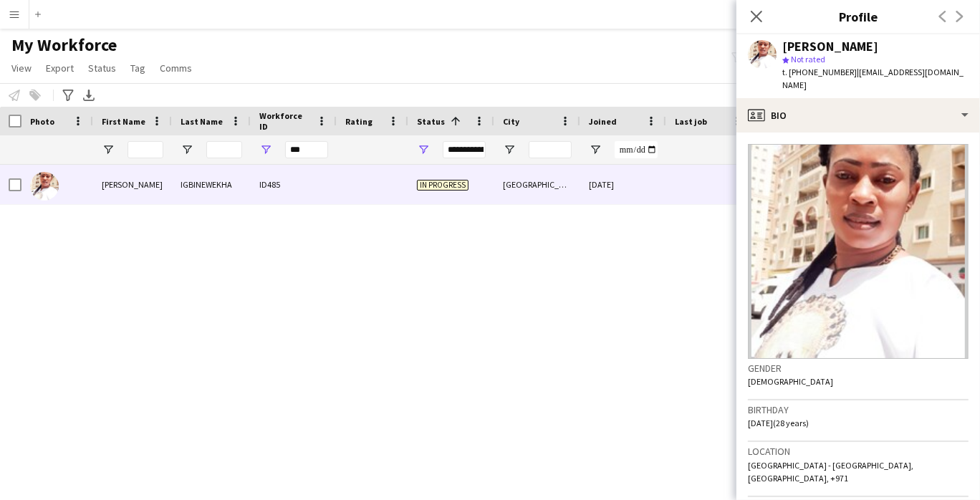 This screenshot has width=980, height=500. I want to click on span: Joined, so click(603, 121).